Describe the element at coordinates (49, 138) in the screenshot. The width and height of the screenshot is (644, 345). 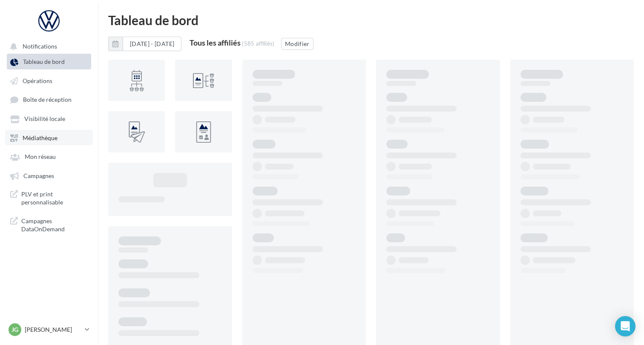
I see `a: Médiathèque` at that location.